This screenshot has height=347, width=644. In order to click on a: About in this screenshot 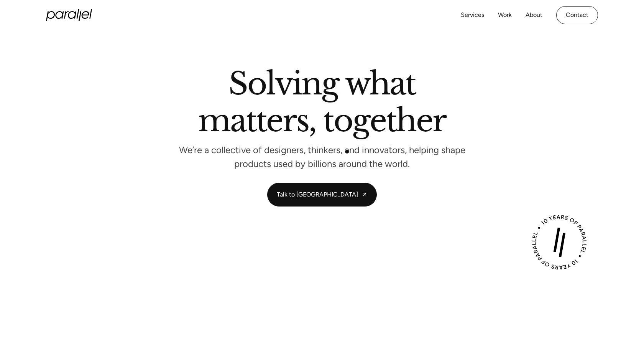, I will do `click(534, 15)`.